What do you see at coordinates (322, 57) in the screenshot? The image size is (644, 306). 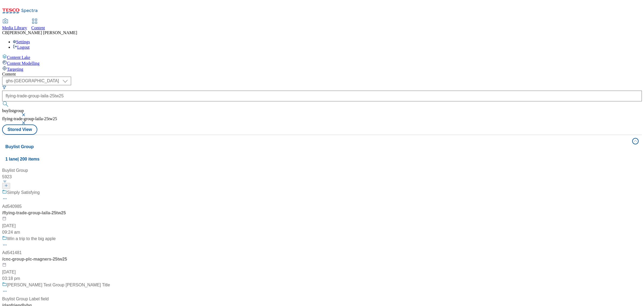 I see `a: Content Lake` at bounding box center [322, 57].